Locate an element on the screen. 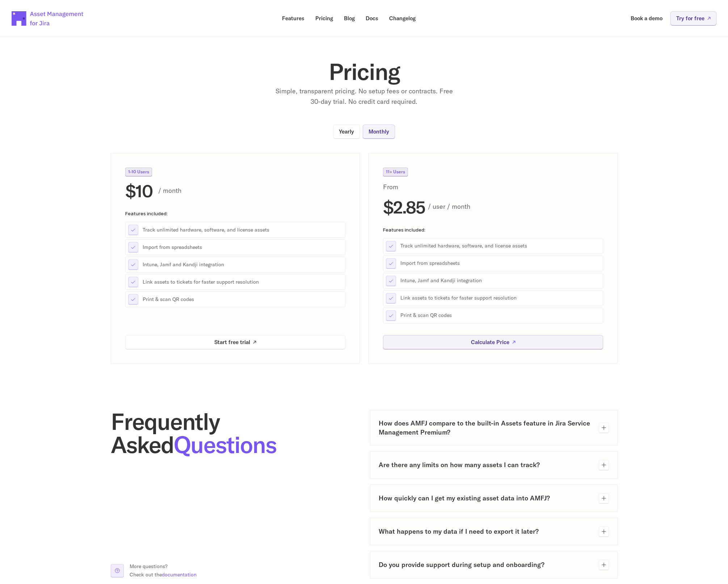  p: Try for free is located at coordinates (690, 18).